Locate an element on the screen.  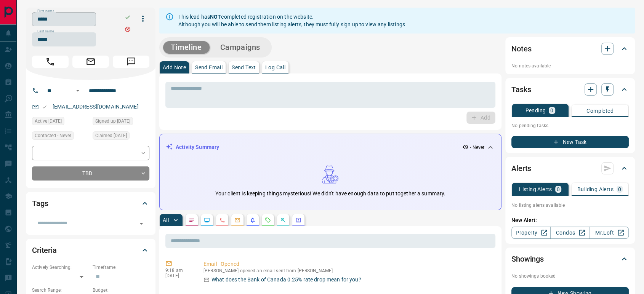
p: No pending tasks is located at coordinates (570, 126).